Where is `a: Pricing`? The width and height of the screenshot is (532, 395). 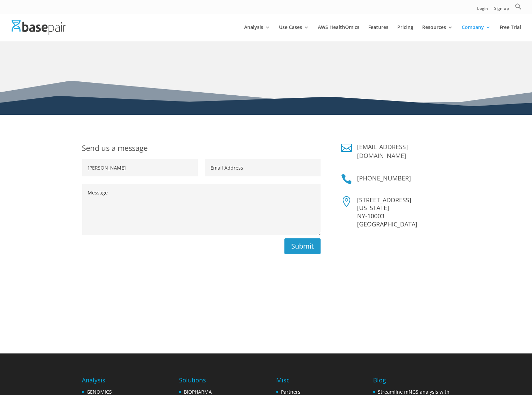 a: Pricing is located at coordinates (406, 33).